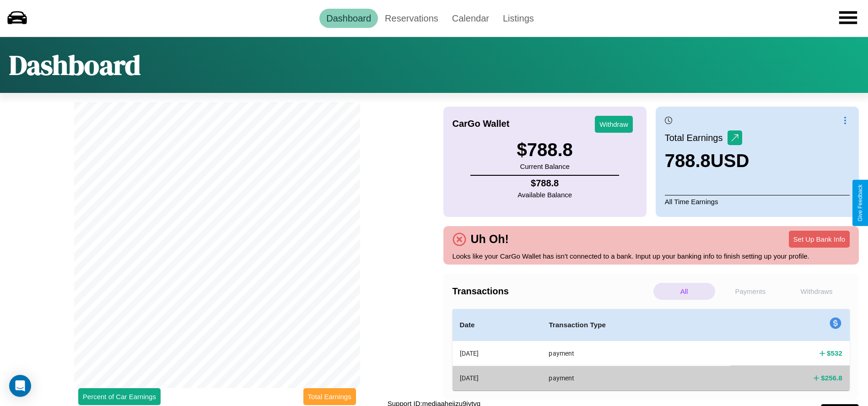  Describe the element at coordinates (545, 183) in the screenshot. I see `h4: $ 788.8` at that location.